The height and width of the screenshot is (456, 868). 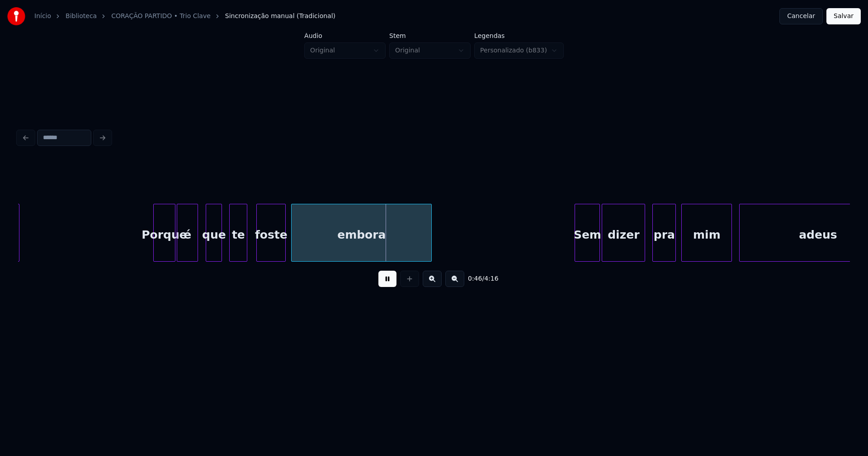 I want to click on a: CORAÇÃO PARTIDO • Trio Clave, so click(x=161, y=16).